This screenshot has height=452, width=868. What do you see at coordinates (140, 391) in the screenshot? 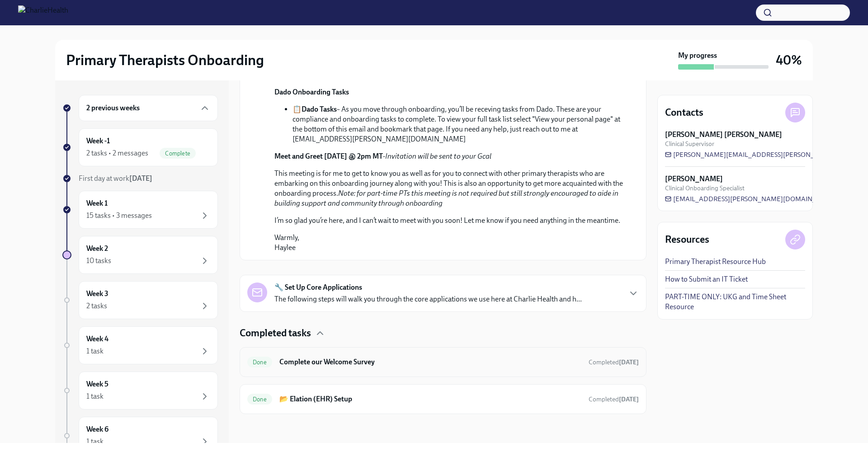
I see `a: Week 51 task` at bounding box center [140, 391].